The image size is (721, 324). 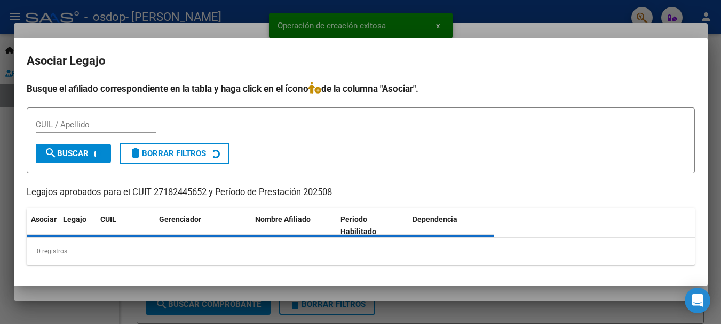 What do you see at coordinates (698, 300) in the screenshot?
I see `div: Open Intercom Messenger` at bounding box center [698, 300].